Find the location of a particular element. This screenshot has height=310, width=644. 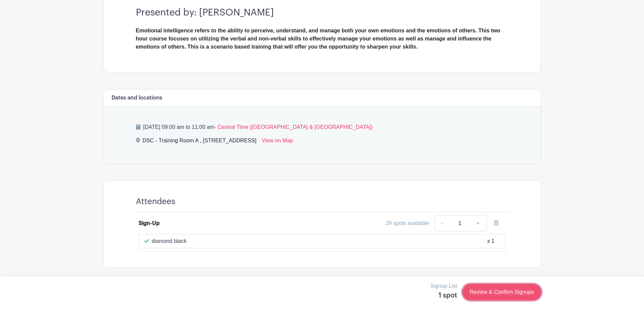

a: Review & Confirm Signups is located at coordinates (501, 292).